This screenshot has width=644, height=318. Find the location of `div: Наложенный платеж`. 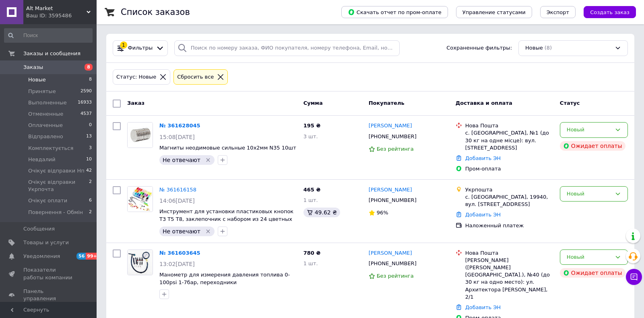

div: Наложенный платеж is located at coordinates (509, 225).